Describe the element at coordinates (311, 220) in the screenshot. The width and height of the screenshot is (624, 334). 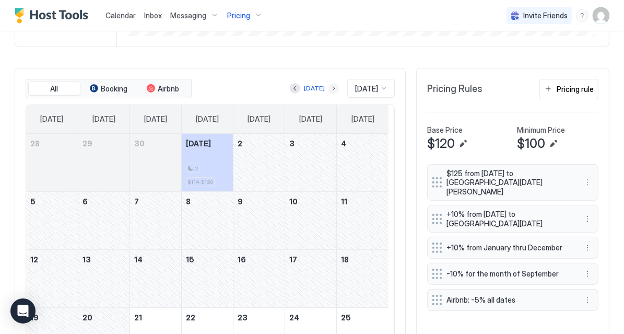
I see `td: October 10, 2025` at that location.